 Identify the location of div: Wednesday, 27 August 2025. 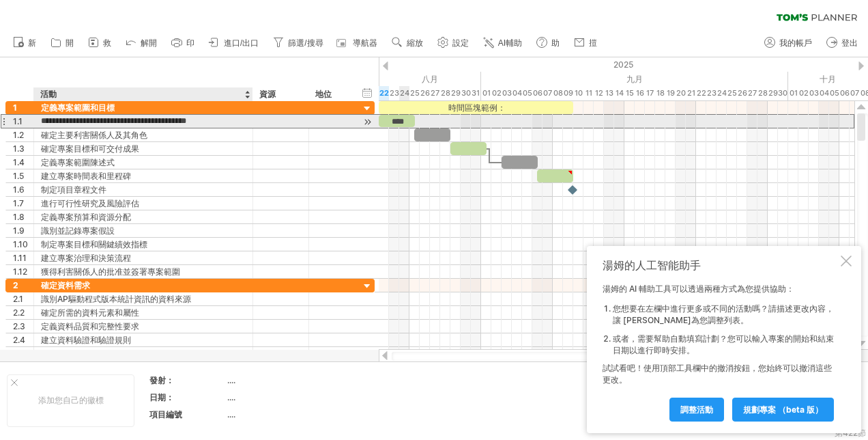
(435, 93).